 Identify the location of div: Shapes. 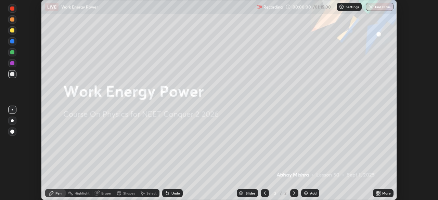
(129, 193).